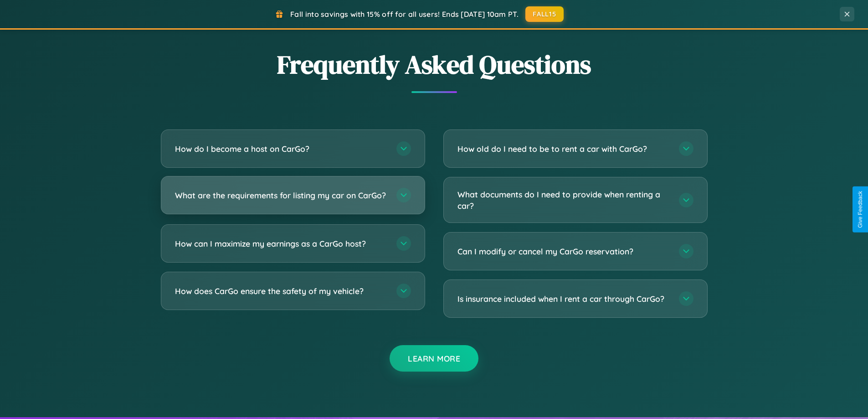  I want to click on h3: How old do I need to be to rent a car with CarGo?, so click(563, 149).